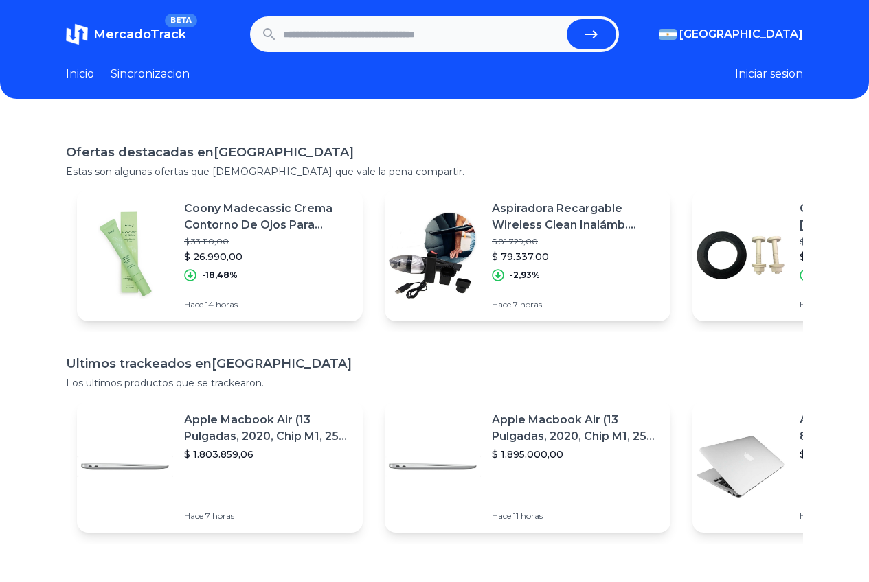 This screenshot has height=582, width=869. What do you see at coordinates (150, 74) in the screenshot?
I see `a: Sincronizacion` at bounding box center [150, 74].